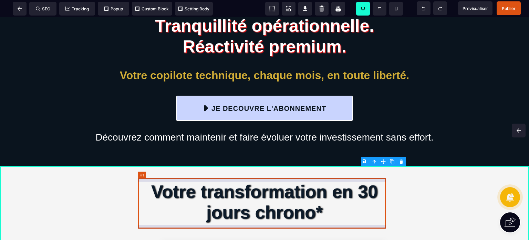 The width and height of the screenshot is (529, 240). What do you see at coordinates (194, 9) in the screenshot?
I see `span: Setting Body` at bounding box center [194, 9].